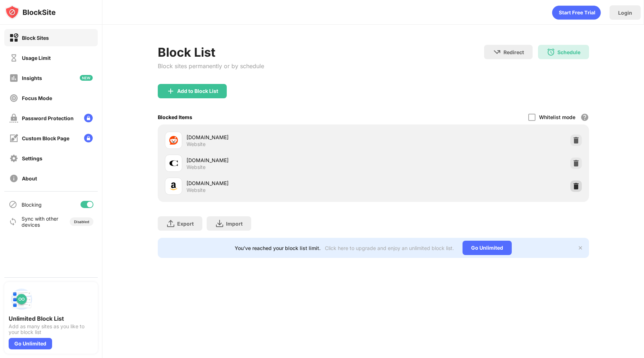 Image resolution: width=644 pixels, height=358 pixels. Describe the element at coordinates (51, 318) in the screenshot. I see `div: Unlimited Block List` at that location.